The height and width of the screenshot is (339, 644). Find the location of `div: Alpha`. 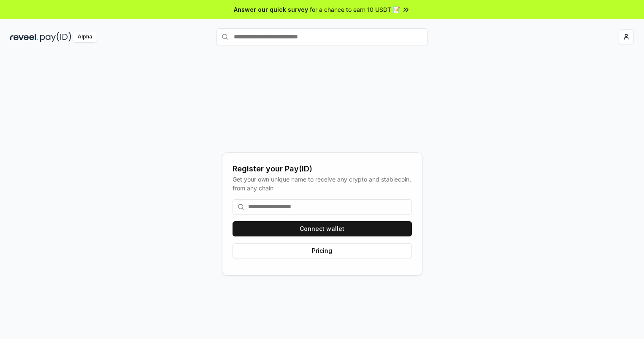

div: Alpha is located at coordinates (85, 36).